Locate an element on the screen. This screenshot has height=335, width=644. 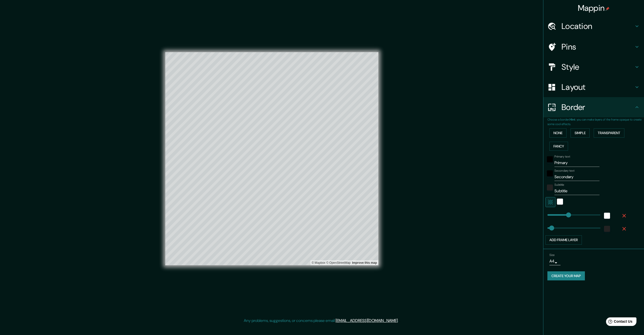
div: Style is located at coordinates (594, 67).